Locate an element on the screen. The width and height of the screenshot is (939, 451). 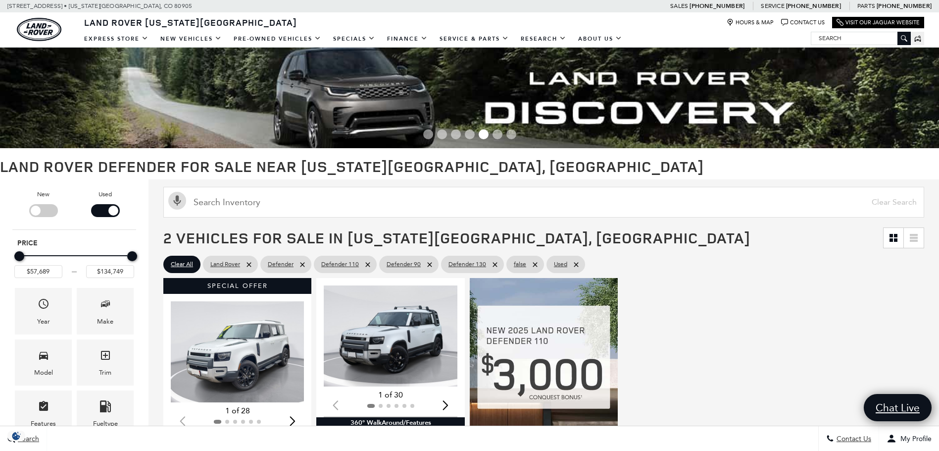
div: Maximum Price is located at coordinates (132, 256).